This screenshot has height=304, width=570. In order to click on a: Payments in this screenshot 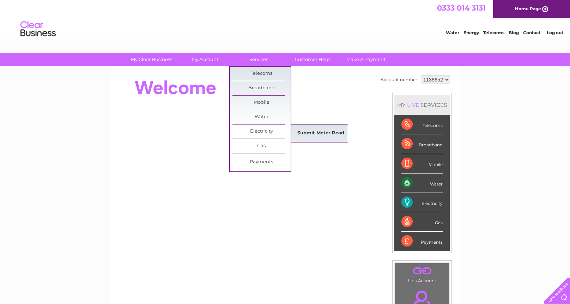, I will do `click(261, 162)`.